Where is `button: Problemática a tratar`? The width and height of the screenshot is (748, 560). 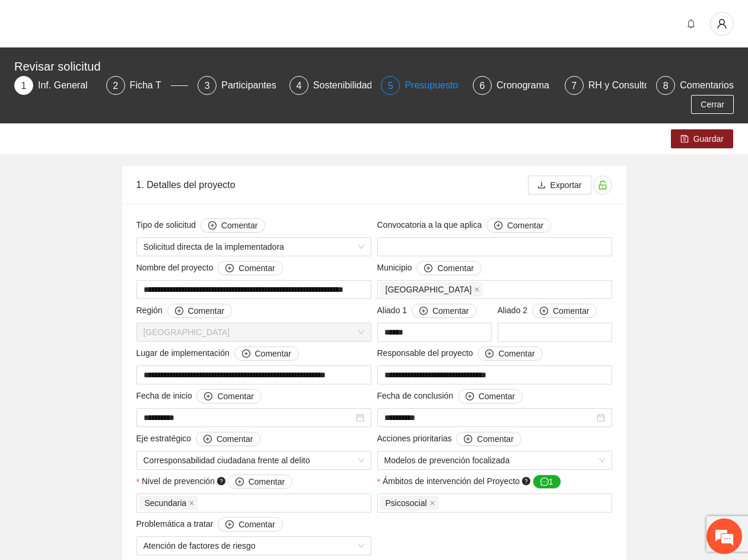
button: Problemática a tratar is located at coordinates (250, 524).